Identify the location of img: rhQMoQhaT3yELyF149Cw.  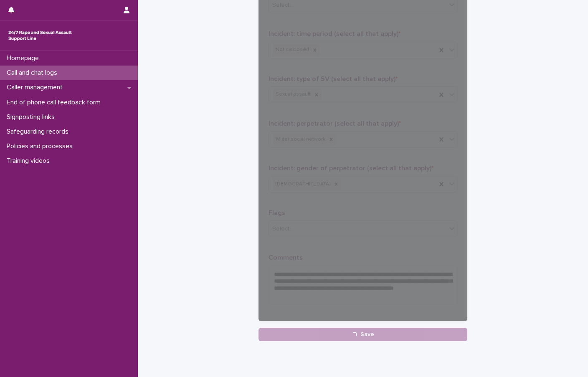
(40, 35).